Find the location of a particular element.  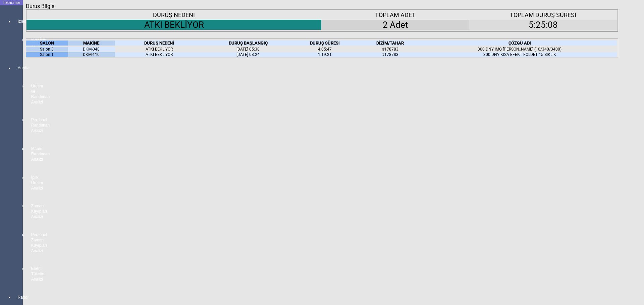

div: MAKİNE is located at coordinates (91, 43).